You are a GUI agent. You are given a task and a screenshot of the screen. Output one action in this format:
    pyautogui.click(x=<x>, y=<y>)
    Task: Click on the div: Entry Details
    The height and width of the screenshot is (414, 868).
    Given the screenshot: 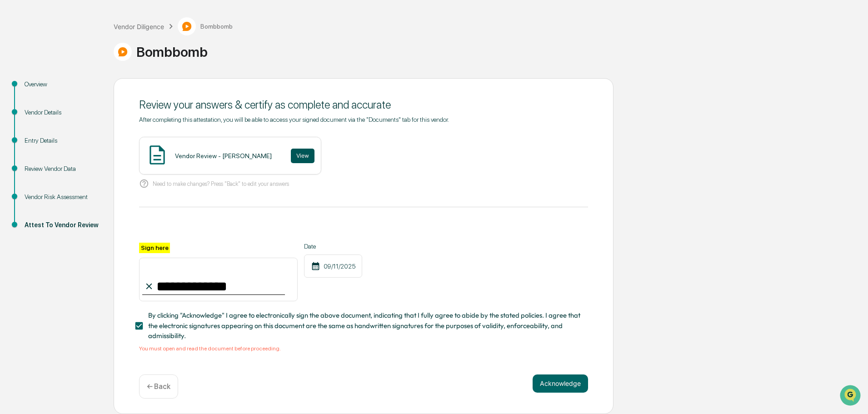 What is the action you would take?
    pyautogui.click(x=62, y=140)
    